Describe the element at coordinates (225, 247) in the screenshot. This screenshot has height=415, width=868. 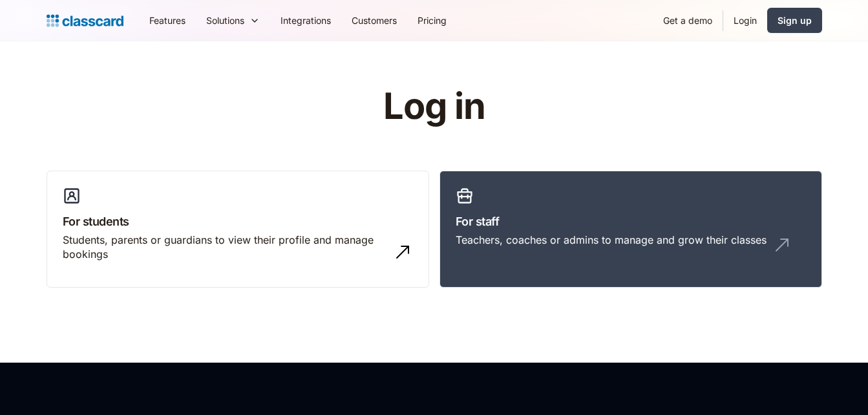
I see `div: Students, parents or guardians to view their profile and manage bookings` at that location.